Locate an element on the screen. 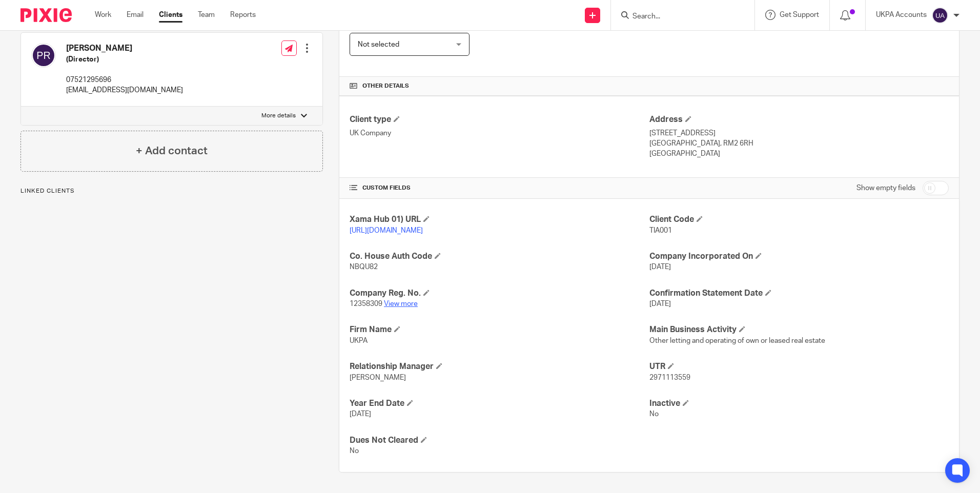  h4: Company Incorporated On is located at coordinates (799, 257).